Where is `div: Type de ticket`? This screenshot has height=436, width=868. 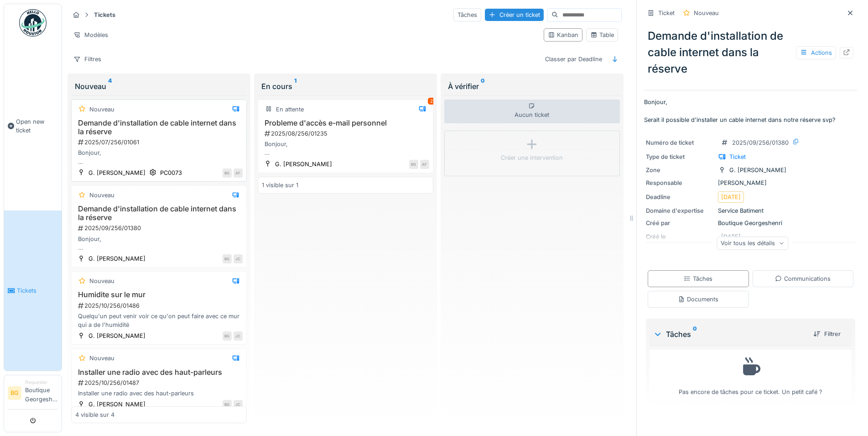
div: Type de ticket is located at coordinates (680, 157).